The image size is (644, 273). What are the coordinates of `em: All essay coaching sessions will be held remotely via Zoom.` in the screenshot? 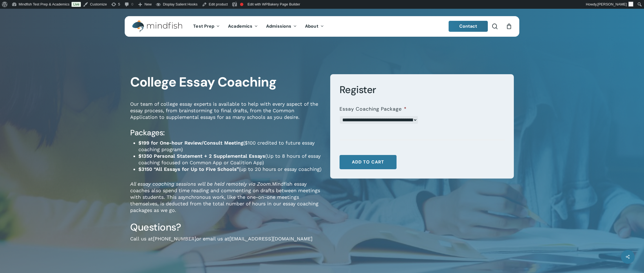 It's located at (201, 184).